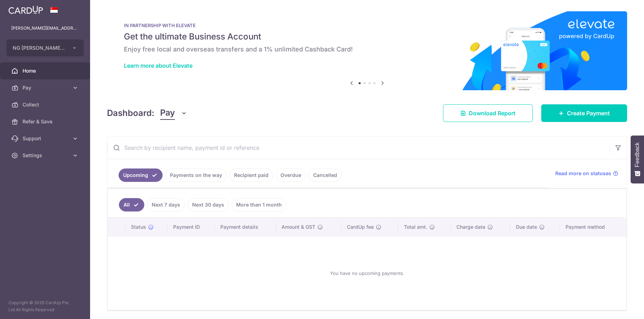  I want to click on span: Charge date, so click(471, 227).